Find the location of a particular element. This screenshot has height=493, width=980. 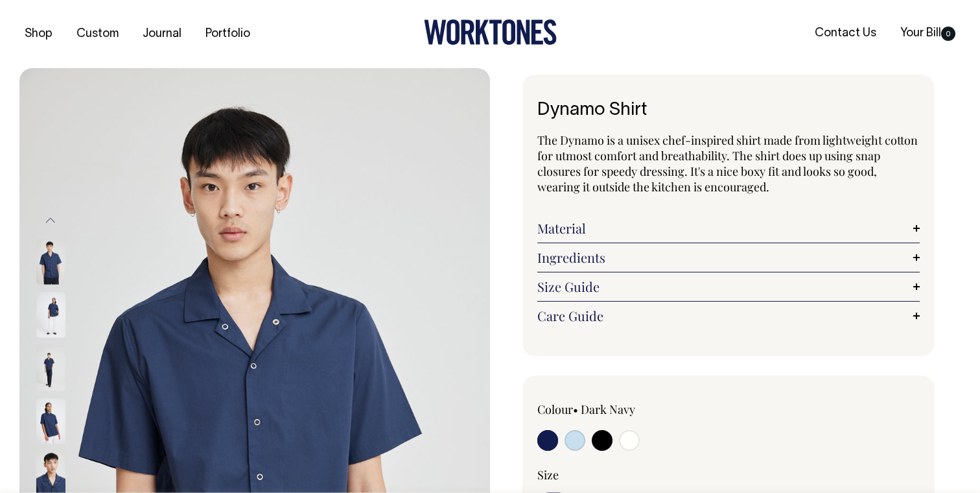

a: Contact Us is located at coordinates (846, 33).